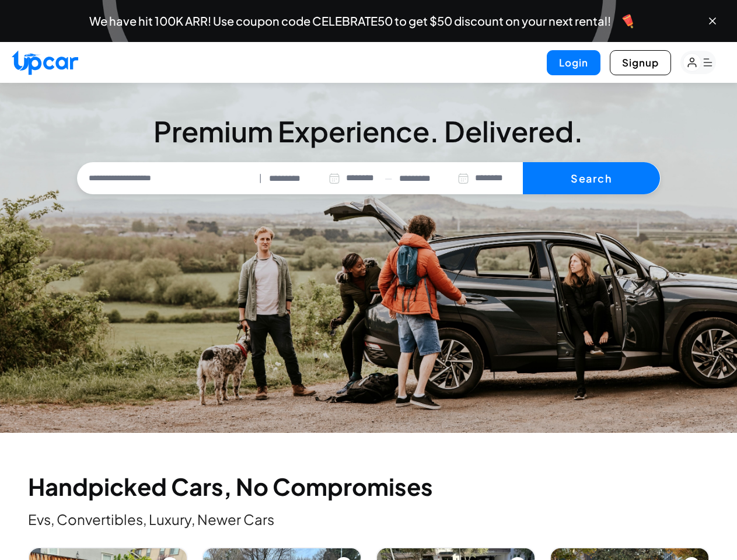 This screenshot has width=737, height=560. I want to click on button: Close banner, so click(713, 21).